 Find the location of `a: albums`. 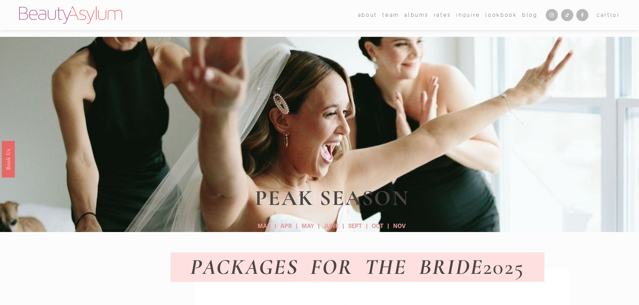

a: albums is located at coordinates (416, 15).